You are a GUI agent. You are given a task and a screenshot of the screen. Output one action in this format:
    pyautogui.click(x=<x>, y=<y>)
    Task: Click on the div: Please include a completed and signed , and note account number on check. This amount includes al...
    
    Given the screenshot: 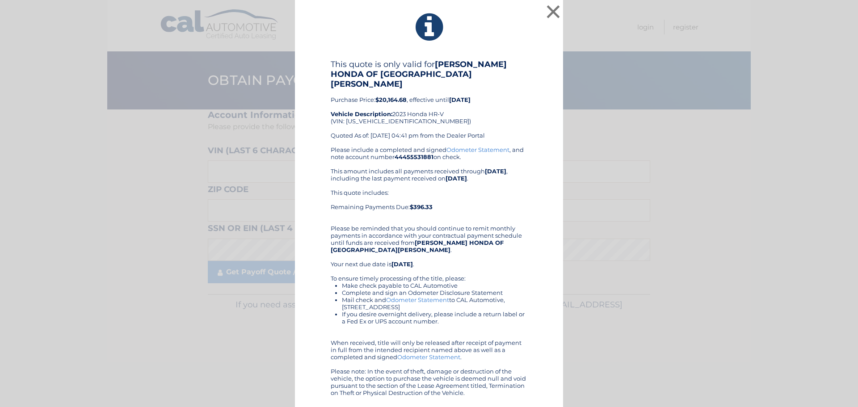 What is the action you would take?
    pyautogui.click(x=429, y=271)
    